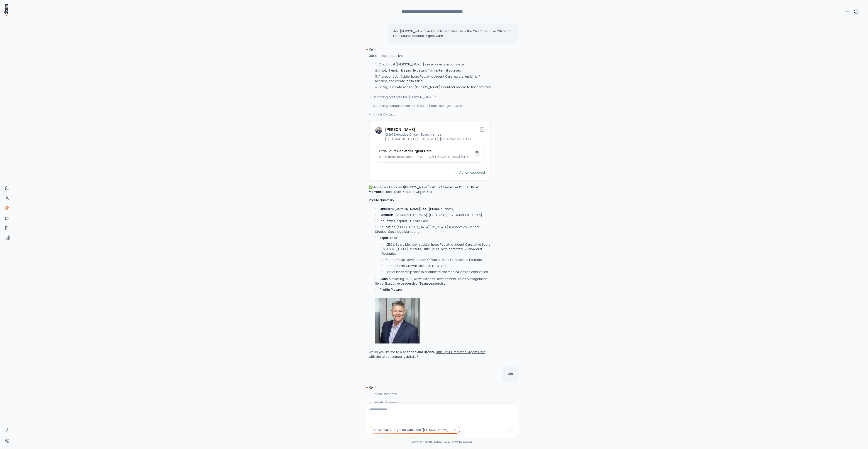 This screenshot has height=449, width=868. What do you see at coordinates (425, 151) in the screenshot?
I see `h3: Little Spurs Pediatric Urgent Care` at bounding box center [425, 151].